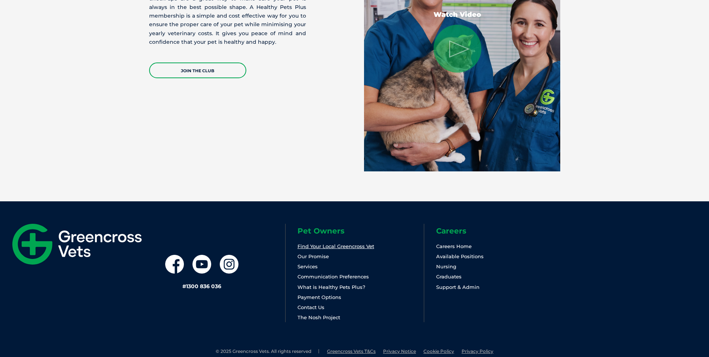  What do you see at coordinates (446, 266) in the screenshot?
I see `a: Nursing` at bounding box center [446, 266].